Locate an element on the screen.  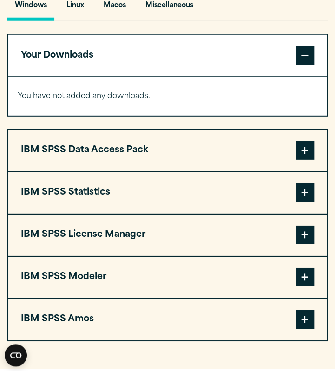
button: IBM SPSS Modeler is located at coordinates (167, 277).